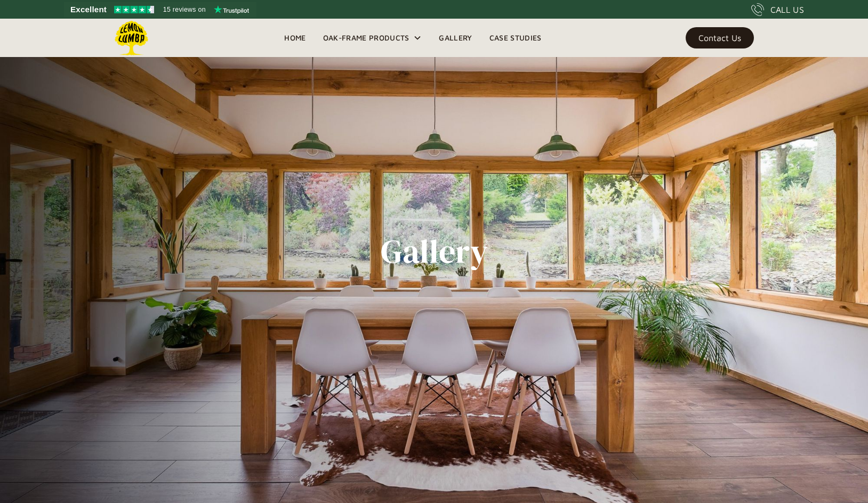  What do you see at coordinates (434, 252) in the screenshot?
I see `h1: Gallery` at bounding box center [434, 252].